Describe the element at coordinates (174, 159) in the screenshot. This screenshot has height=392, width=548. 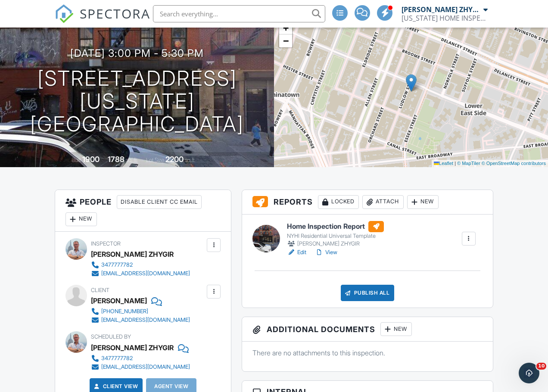
I see `div: 2200` at that location.